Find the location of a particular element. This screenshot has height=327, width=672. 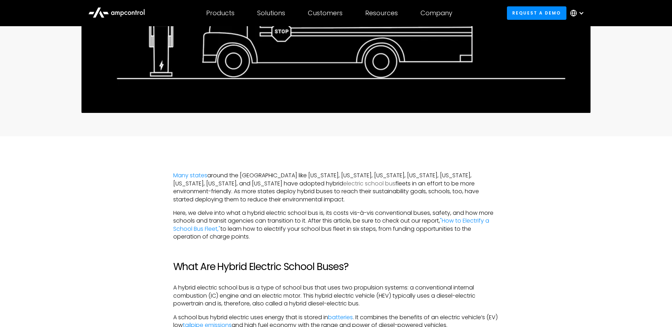

a: "How to Electrify a School Bus Fleet," is located at coordinates (331, 224).